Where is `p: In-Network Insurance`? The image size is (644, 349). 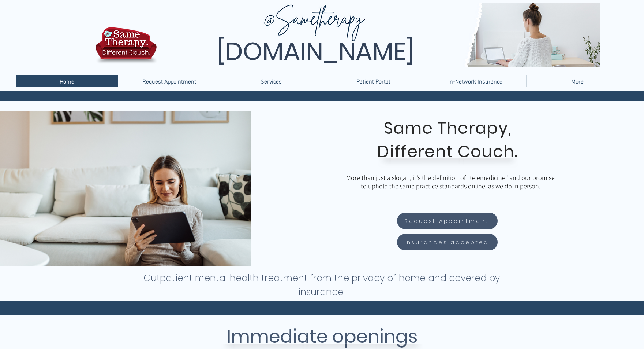 p: In-Network Insurance is located at coordinates (475, 81).